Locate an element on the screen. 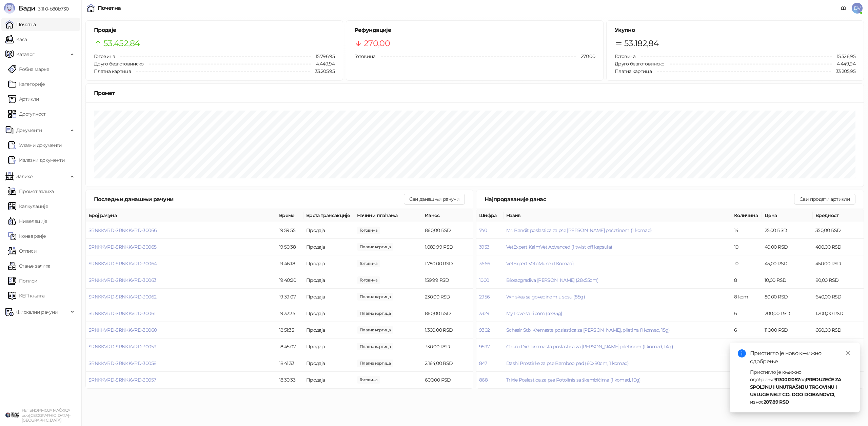 The height and width of the screenshot is (426, 868). td: 45,00 RSD is located at coordinates (787, 263).